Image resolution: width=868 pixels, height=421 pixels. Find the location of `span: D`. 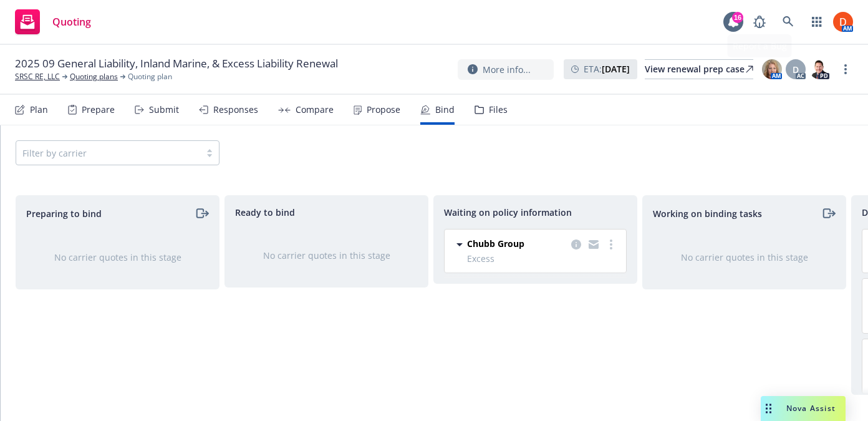

span: D is located at coordinates (796, 69).